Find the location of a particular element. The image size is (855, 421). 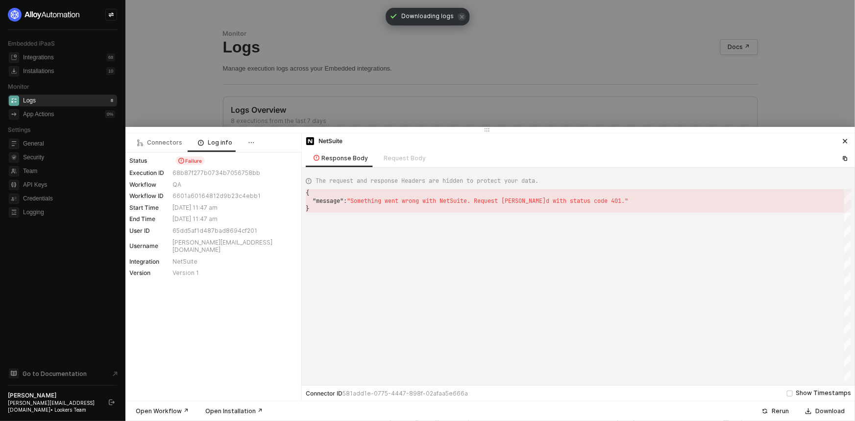

span: 581add1e-0775-4447-898f-02afaa5e666a is located at coordinates (405, 393).